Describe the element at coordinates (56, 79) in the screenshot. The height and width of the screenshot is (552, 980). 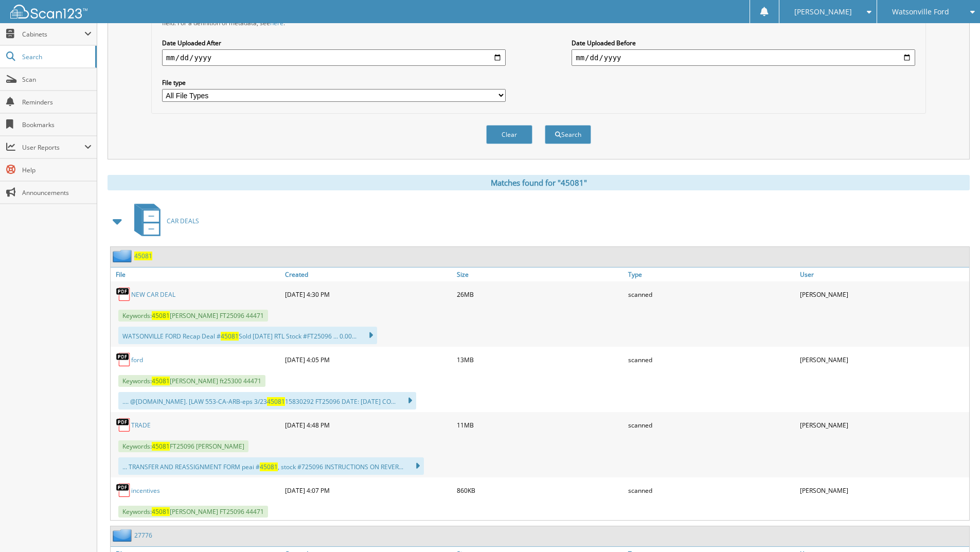
I see `span: Scan` at that location.